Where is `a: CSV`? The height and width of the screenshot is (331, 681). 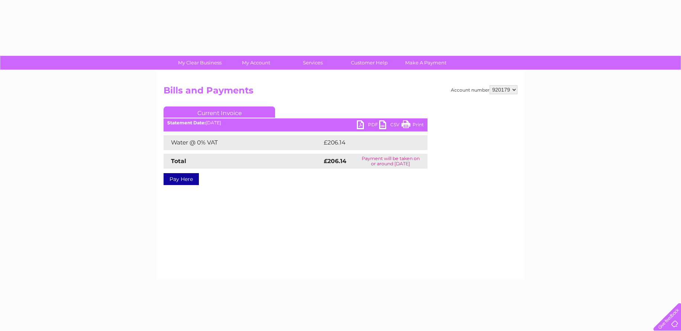
a: CSV is located at coordinates (391, 125).